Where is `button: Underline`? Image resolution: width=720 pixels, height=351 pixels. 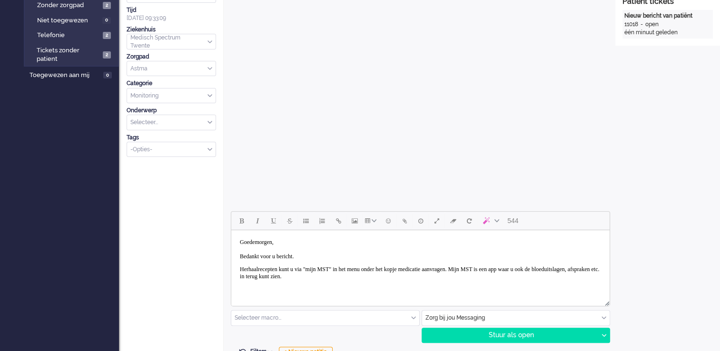 button: Underline is located at coordinates (274, 221).